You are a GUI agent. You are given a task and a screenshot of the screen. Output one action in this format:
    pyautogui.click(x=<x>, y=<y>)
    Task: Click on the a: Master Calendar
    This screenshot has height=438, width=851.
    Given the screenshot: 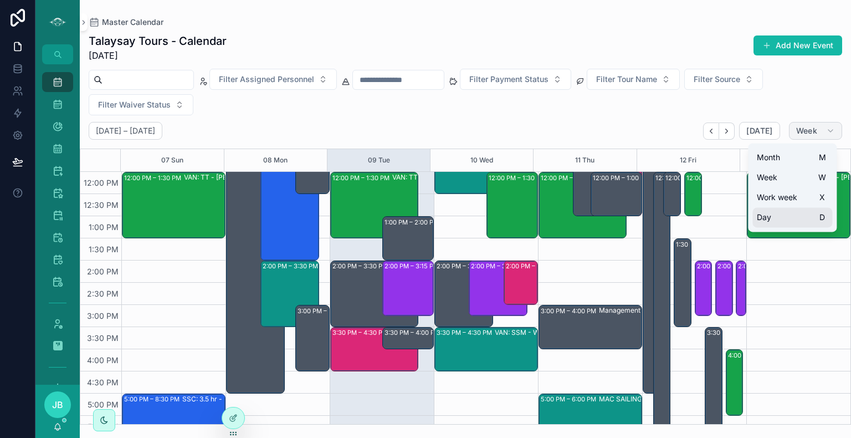 What is the action you would take?
    pyautogui.click(x=126, y=22)
    